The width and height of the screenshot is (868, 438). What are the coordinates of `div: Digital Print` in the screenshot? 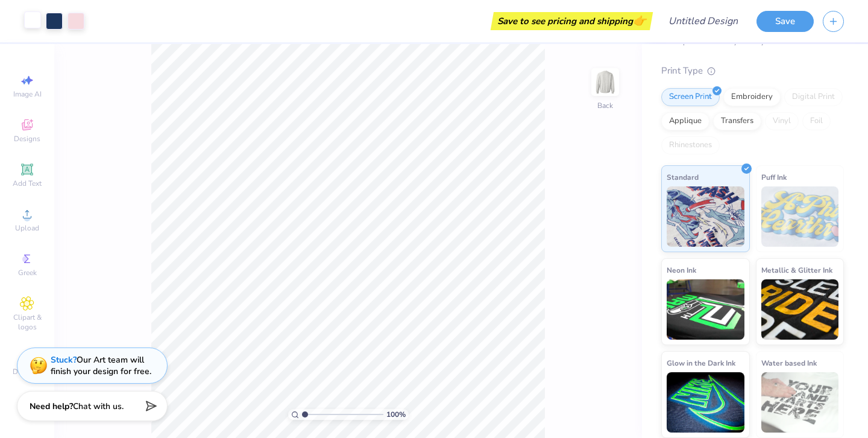 It's located at (813, 97).